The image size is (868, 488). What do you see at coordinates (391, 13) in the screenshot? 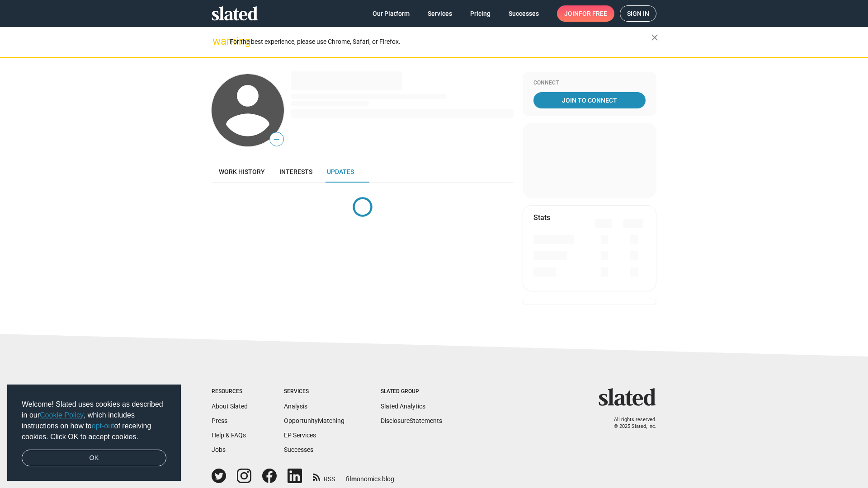
I see `span: Our Platform` at bounding box center [391, 13].